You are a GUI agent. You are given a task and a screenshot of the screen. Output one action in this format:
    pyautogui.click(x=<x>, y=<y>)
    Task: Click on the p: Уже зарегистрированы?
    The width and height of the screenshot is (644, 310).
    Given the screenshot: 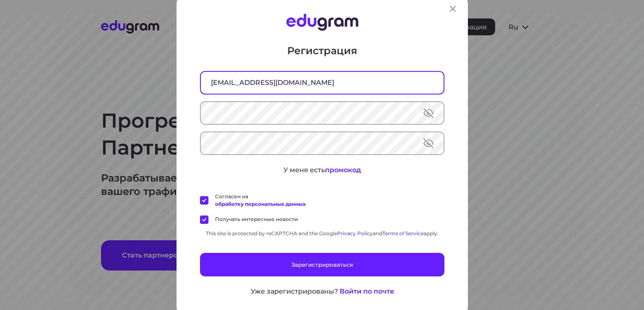 What is the action you would take?
    pyautogui.click(x=294, y=291)
    